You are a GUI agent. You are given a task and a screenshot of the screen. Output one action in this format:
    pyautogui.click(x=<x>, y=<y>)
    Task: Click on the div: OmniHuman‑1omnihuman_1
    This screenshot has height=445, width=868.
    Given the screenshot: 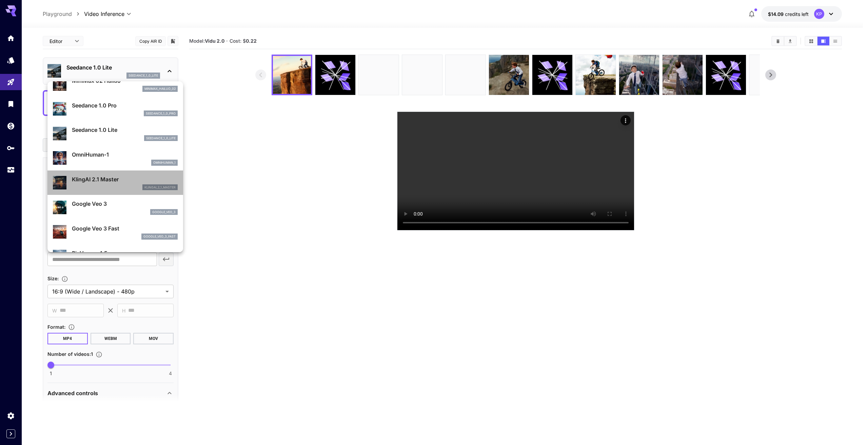 What is the action you would take?
    pyautogui.click(x=115, y=158)
    